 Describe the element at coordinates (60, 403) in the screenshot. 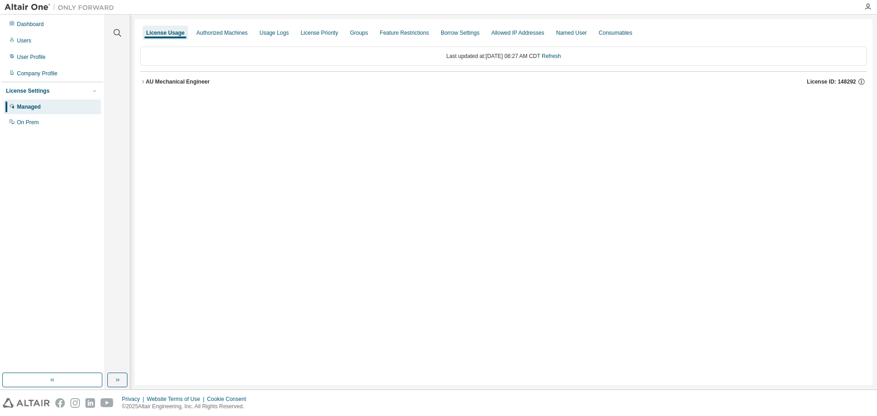

I see `img: facebook.svg` at that location.